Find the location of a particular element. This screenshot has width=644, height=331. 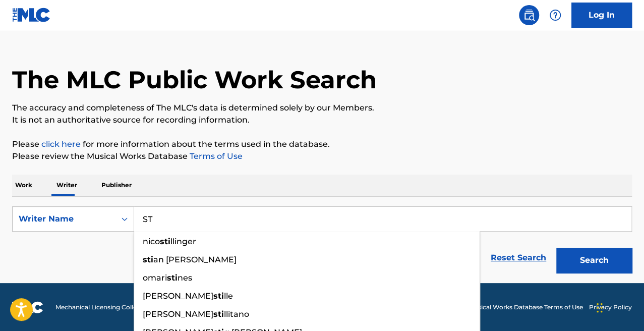

p: It is not an authoritative source for recording information. is located at coordinates (322, 120).